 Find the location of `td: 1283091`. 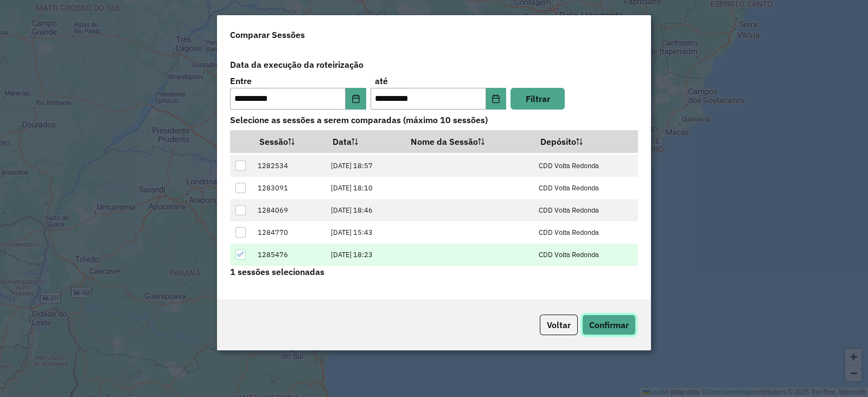

td: 1283091 is located at coordinates (288, 188).